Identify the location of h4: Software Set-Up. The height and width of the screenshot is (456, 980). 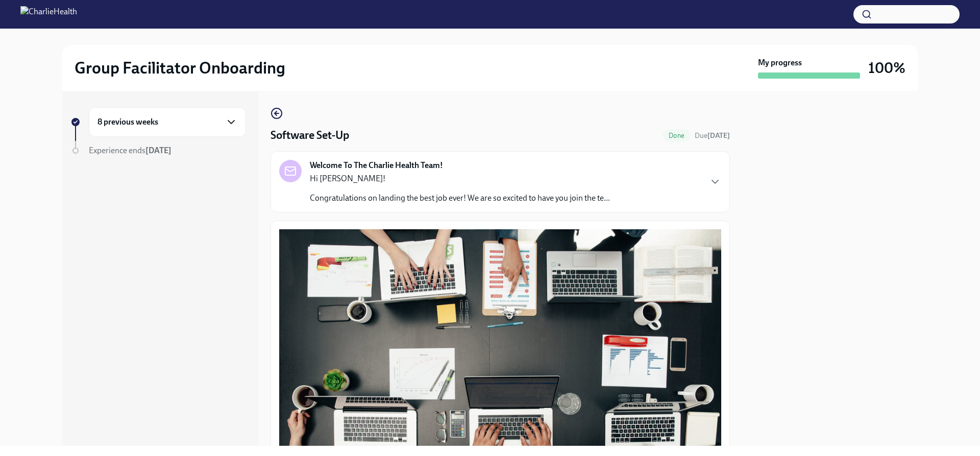
(310, 135).